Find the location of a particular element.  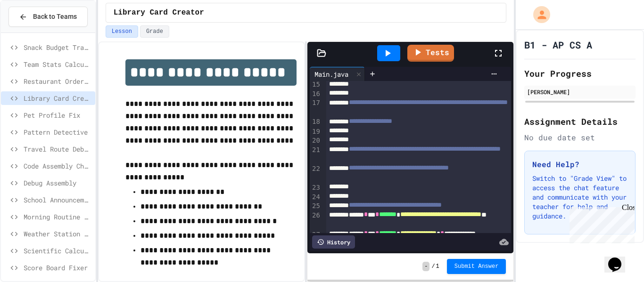

p: Switch to "Grade View" to access the chat feature and communicate with your teacher for help and ... is located at coordinates (580, 197).